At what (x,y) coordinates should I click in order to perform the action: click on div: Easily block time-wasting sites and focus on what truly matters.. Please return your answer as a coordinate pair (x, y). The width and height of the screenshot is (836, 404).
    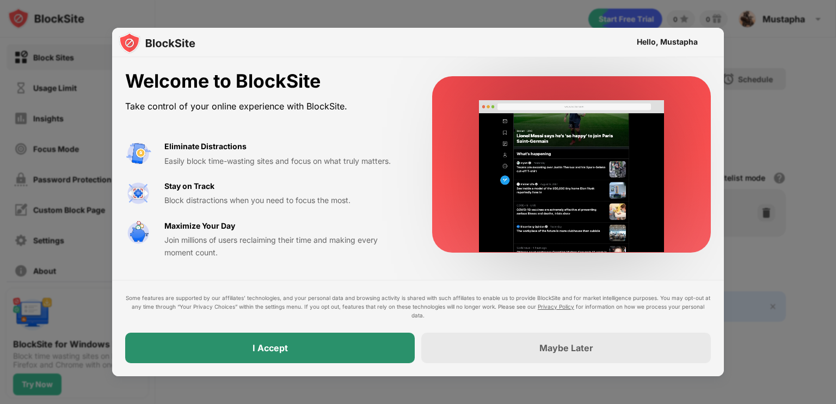
    Looking at the image, I should click on (285, 161).